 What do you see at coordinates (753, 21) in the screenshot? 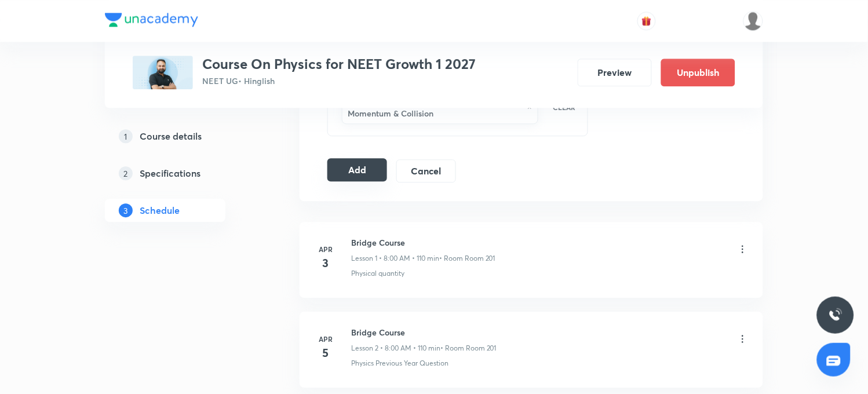
I see `img: Vinita Malik` at bounding box center [753, 21].